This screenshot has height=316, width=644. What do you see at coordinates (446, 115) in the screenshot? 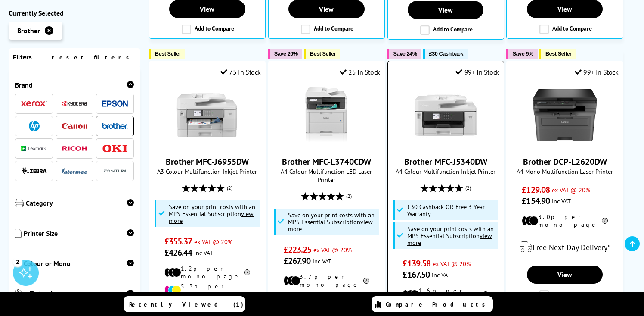
I see `img: Brother MFC-J5340DW` at bounding box center [446, 115].